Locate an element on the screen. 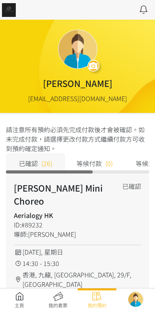 The image size is (155, 312). span: 等候付款 is located at coordinates (89, 163).